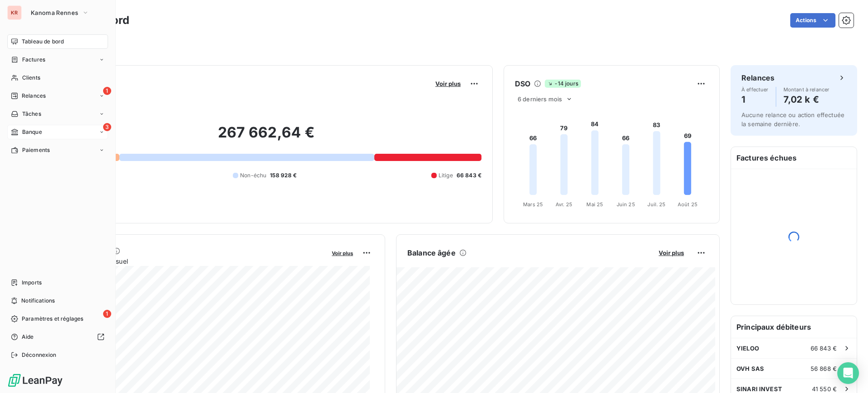 The height and width of the screenshot is (393, 868). Describe the element at coordinates (266, 137) in the screenshot. I see `h2: 267 662,64 €` at that location.